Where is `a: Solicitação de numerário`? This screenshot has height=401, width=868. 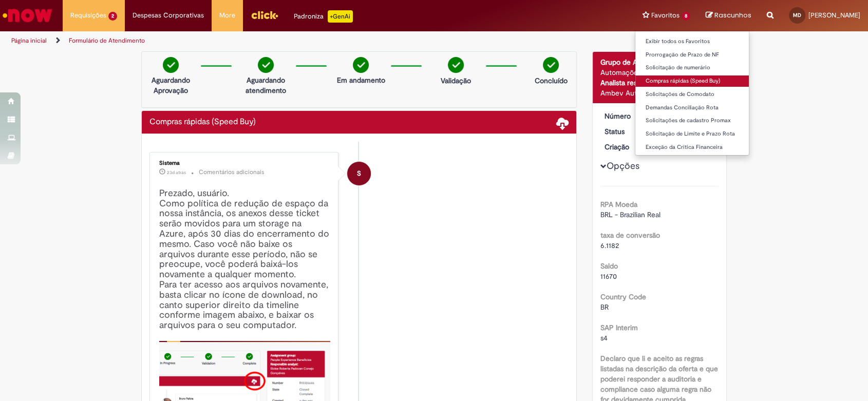 a: Solicitação de numerário is located at coordinates (692, 68).